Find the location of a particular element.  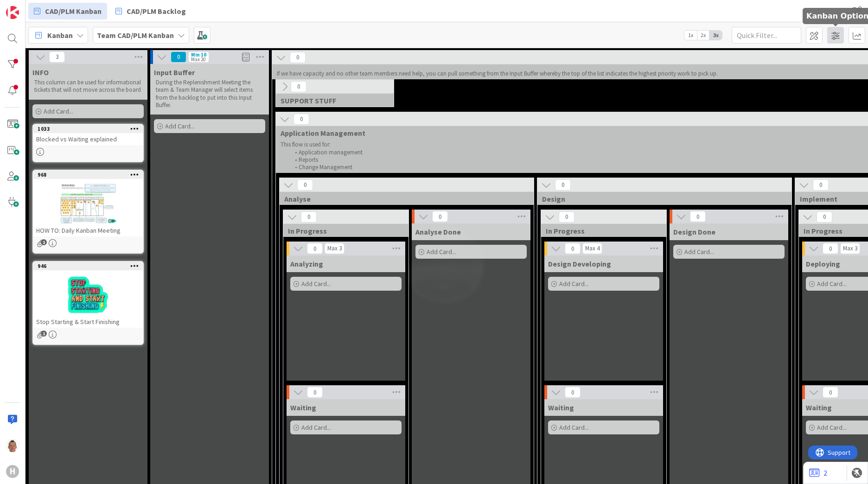

a: 2 is located at coordinates (818, 473).